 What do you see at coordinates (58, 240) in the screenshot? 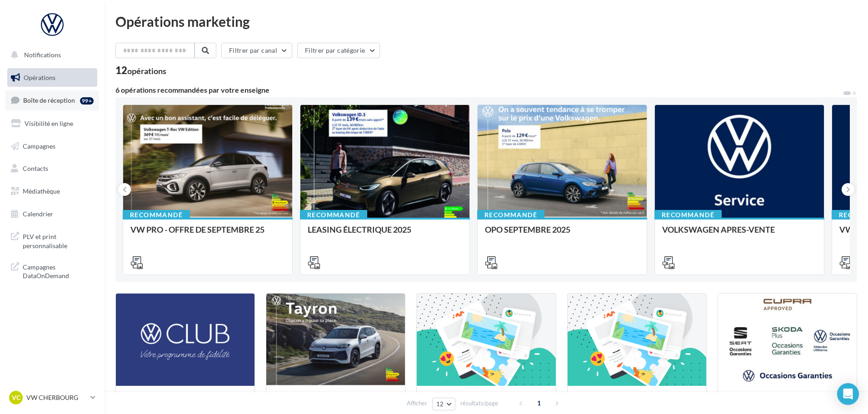
I see `span: PLV et print personnalisable` at bounding box center [58, 240].